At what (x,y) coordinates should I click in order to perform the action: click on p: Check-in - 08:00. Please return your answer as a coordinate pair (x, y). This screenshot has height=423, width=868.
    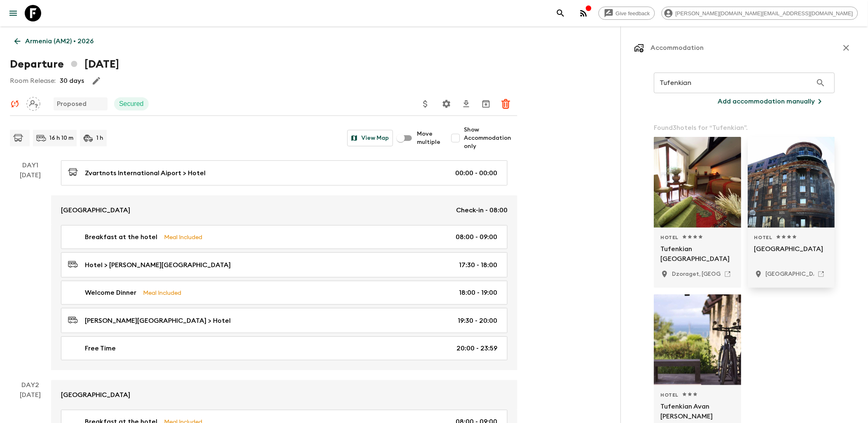
    Looking at the image, I should click on (481, 210).